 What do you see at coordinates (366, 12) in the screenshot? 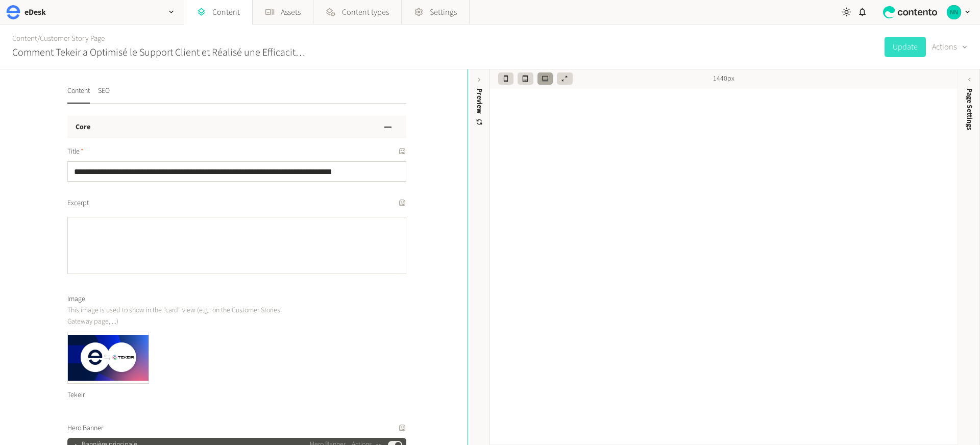
I see `span: Content types` at bounding box center [366, 12].